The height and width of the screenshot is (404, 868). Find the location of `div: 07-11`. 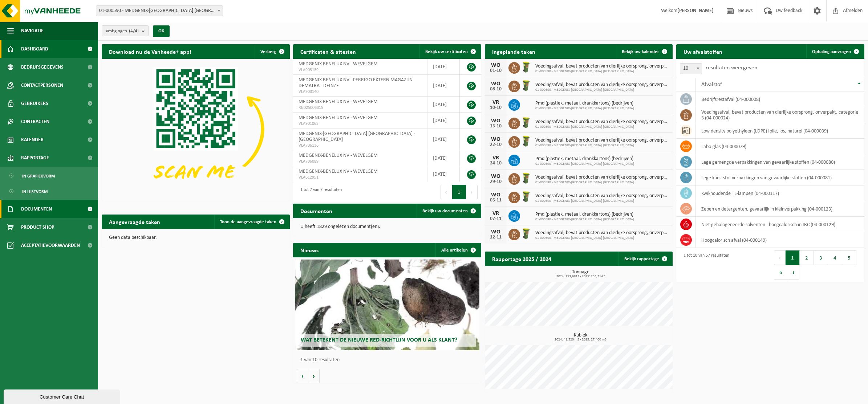

div: 07-11 is located at coordinates (496, 219).